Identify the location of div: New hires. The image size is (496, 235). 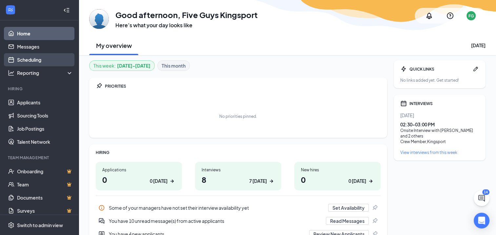
(337, 169).